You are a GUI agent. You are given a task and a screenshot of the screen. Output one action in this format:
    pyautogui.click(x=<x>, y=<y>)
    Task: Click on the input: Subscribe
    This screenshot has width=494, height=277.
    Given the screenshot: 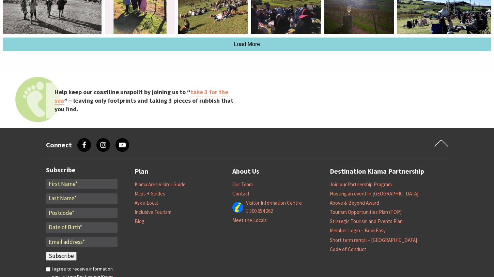 What is the action you would take?
    pyautogui.click(x=61, y=256)
    